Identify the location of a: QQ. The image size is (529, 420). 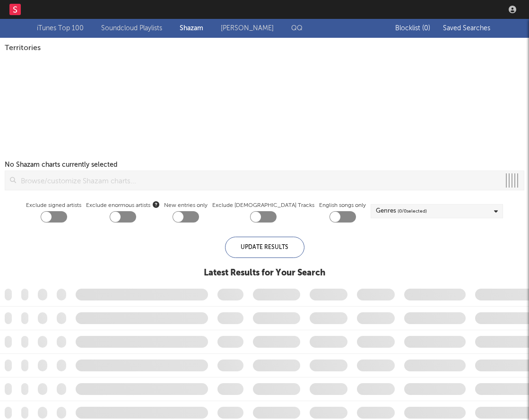
(297, 28).